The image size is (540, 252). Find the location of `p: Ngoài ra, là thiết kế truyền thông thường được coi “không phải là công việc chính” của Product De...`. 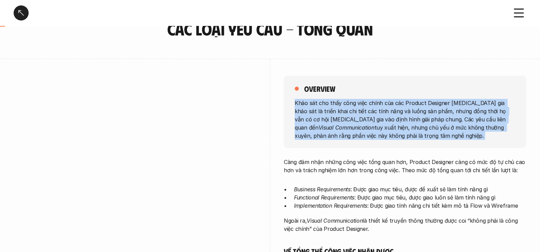

p: Ngoài ra, là thiết kế truyền thông thường được coi “không phải là công việc chính” của Product De... is located at coordinates (405, 225).